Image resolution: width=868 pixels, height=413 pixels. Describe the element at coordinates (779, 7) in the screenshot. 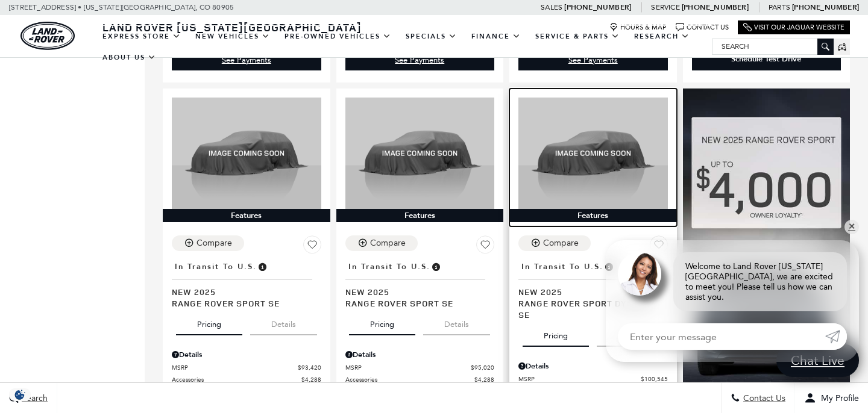

I see `span: Parts` at that location.